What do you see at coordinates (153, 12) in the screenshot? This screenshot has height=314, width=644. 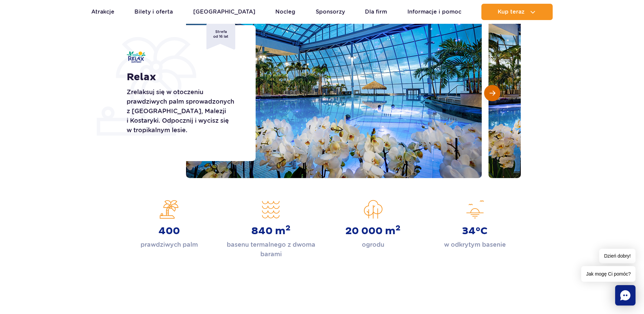 I see `a: Bilety i oferta` at bounding box center [153, 12].